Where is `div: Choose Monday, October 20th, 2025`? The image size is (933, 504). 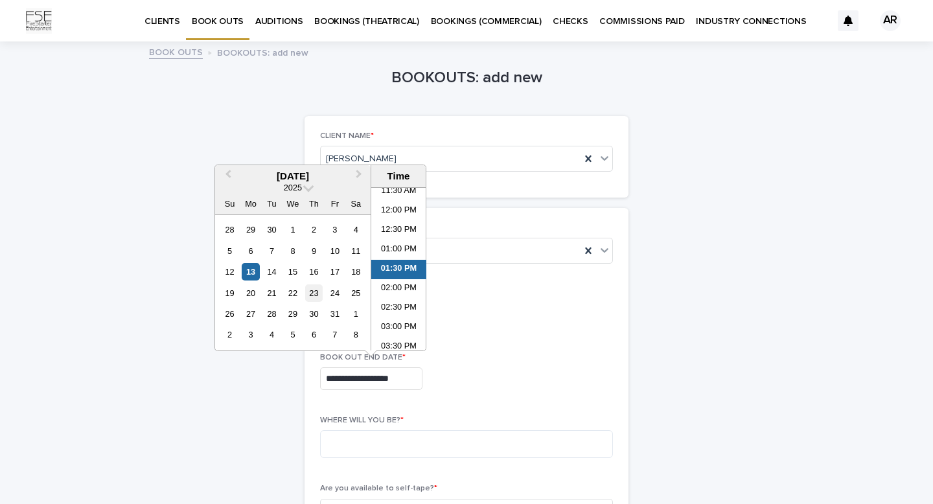 div: Choose Monday, October 20th, 2025 is located at coordinates (250, 293).